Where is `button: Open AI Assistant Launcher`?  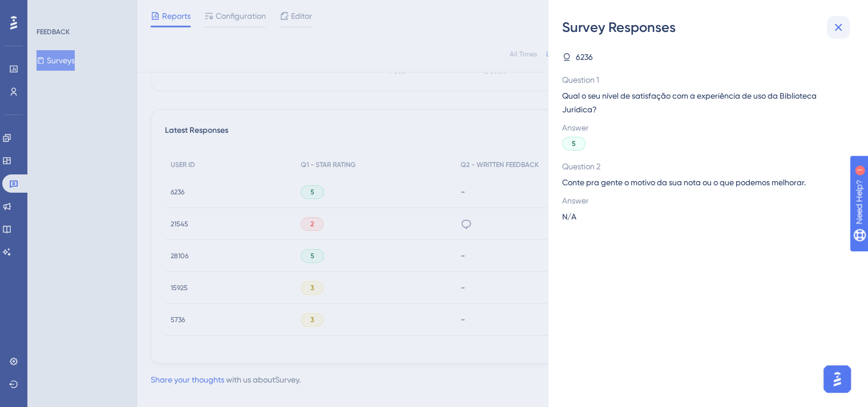 button: Open AI Assistant Launcher is located at coordinates (17, 17).